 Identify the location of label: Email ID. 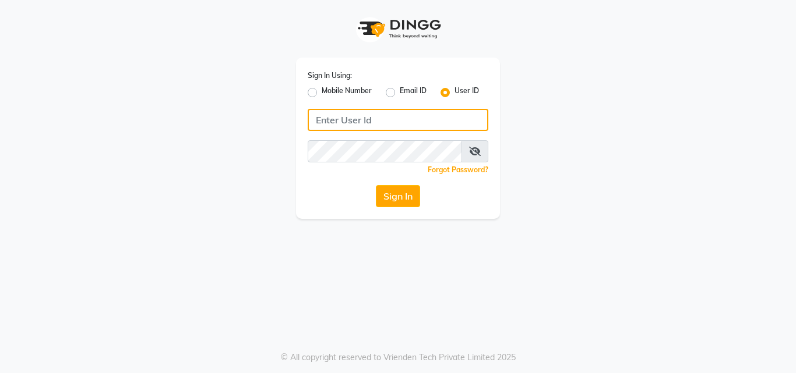
(413, 93).